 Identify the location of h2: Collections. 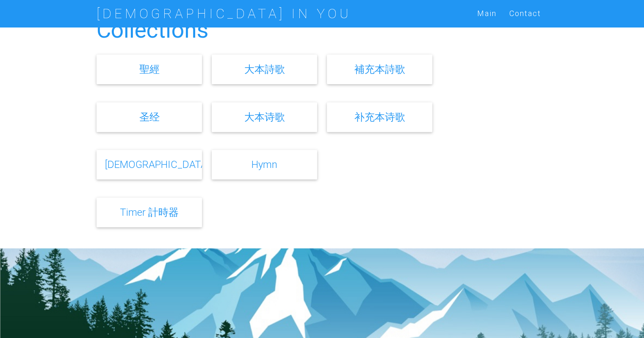
(322, 30).